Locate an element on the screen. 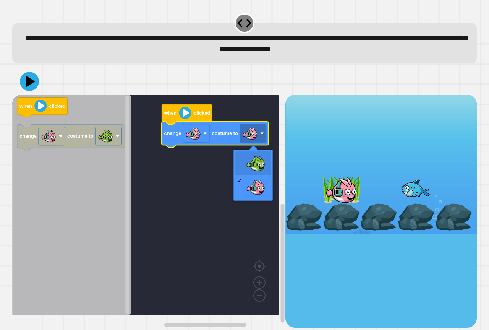 This screenshot has width=489, height=330. div: Blockly Workspace is located at coordinates (149, 211).